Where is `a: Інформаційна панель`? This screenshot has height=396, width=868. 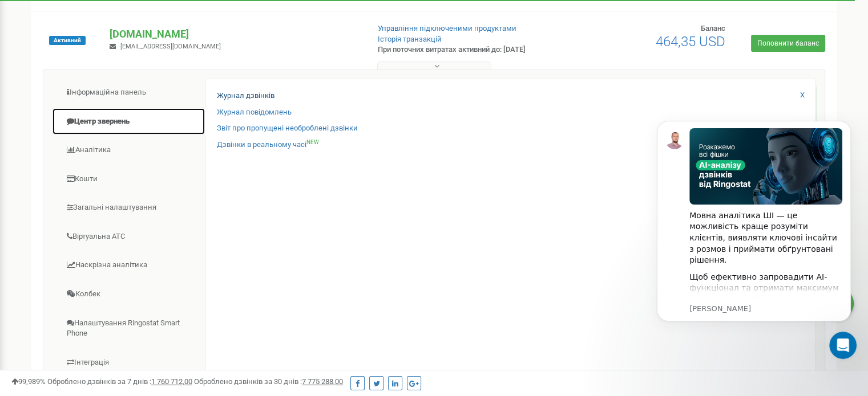
a: Інформаційна панель is located at coordinates (128, 92).